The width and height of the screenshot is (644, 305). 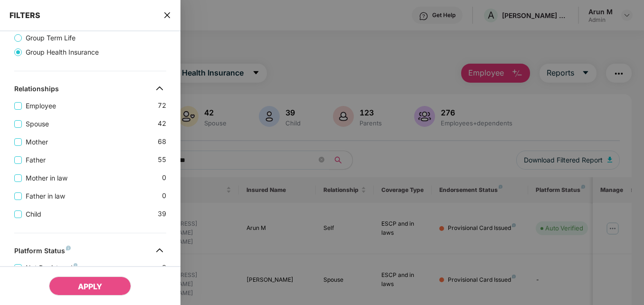 What do you see at coordinates (25, 16) in the screenshot?
I see `span: FILTERS` at bounding box center [25, 16].